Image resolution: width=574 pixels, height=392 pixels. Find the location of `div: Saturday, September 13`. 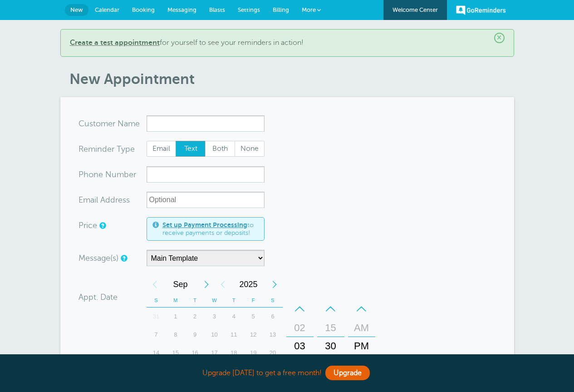

div: Saturday, September 13 is located at coordinates (273, 334).